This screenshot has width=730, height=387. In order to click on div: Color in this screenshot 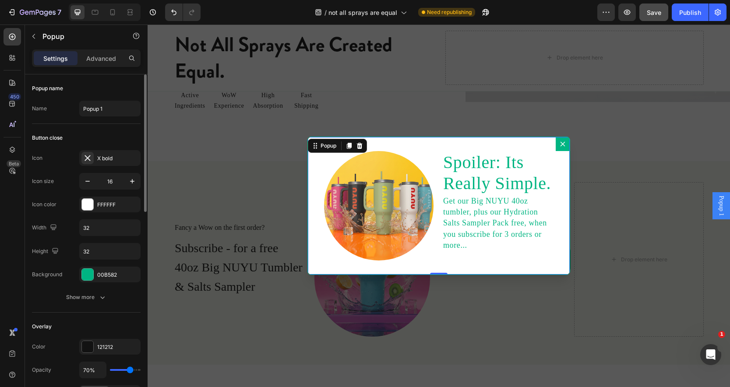, I will do `click(39, 347)`.